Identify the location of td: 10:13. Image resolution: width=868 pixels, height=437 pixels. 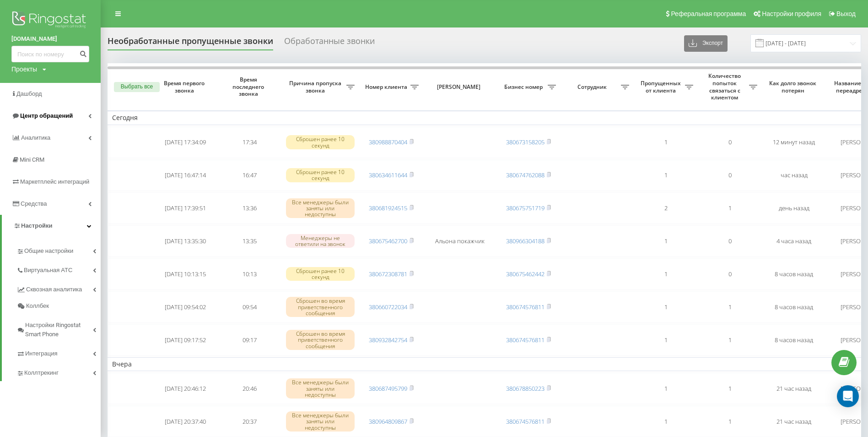
(250, 274).